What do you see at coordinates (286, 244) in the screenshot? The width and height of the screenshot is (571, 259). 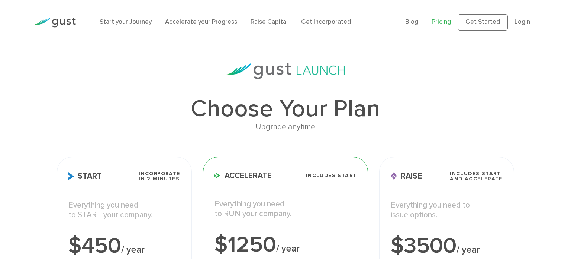 I see `div: $1250` at bounding box center [286, 244].